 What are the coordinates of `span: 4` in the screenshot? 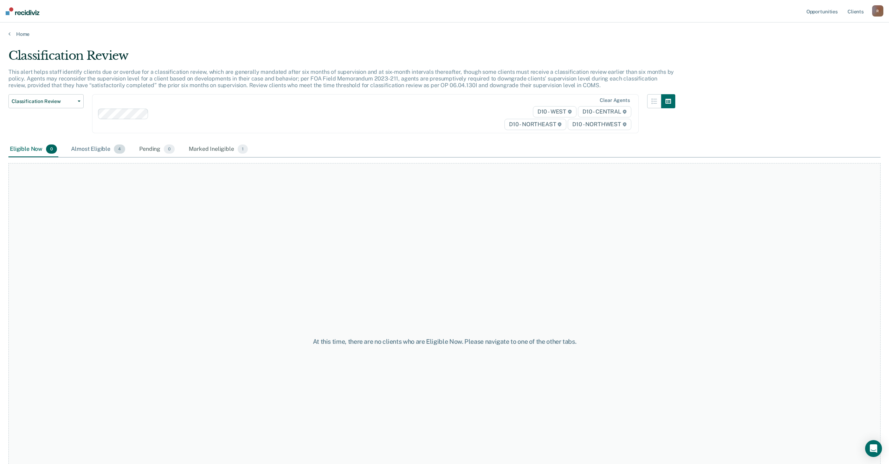 It's located at (120, 149).